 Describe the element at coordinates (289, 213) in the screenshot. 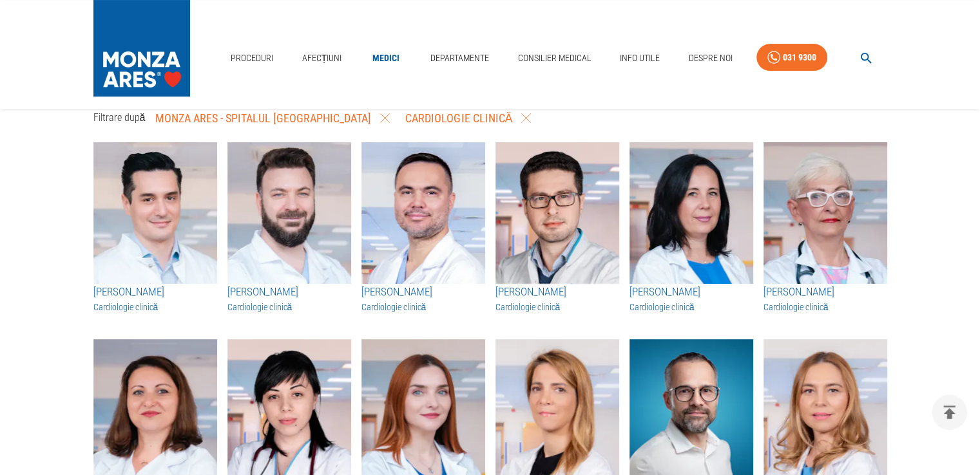

I see `img: Dr. Iulian Călin` at that location.